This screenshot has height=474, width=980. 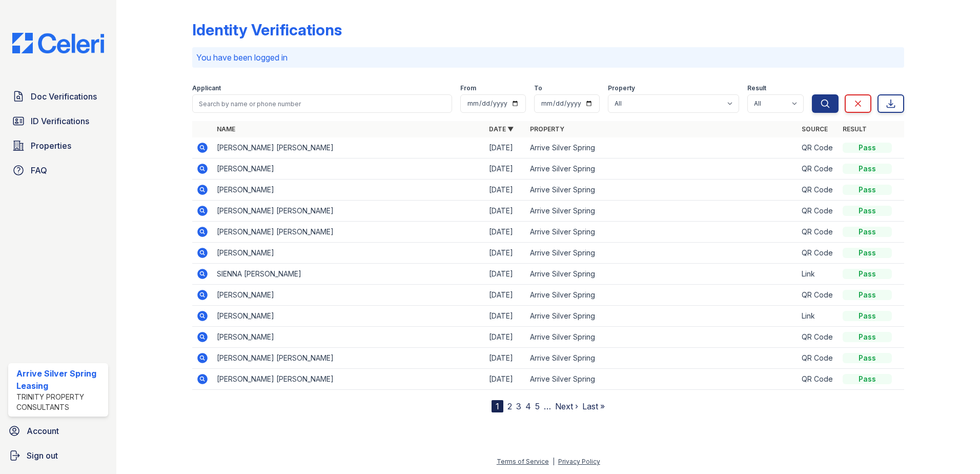 I want to click on a: 4, so click(x=528, y=406).